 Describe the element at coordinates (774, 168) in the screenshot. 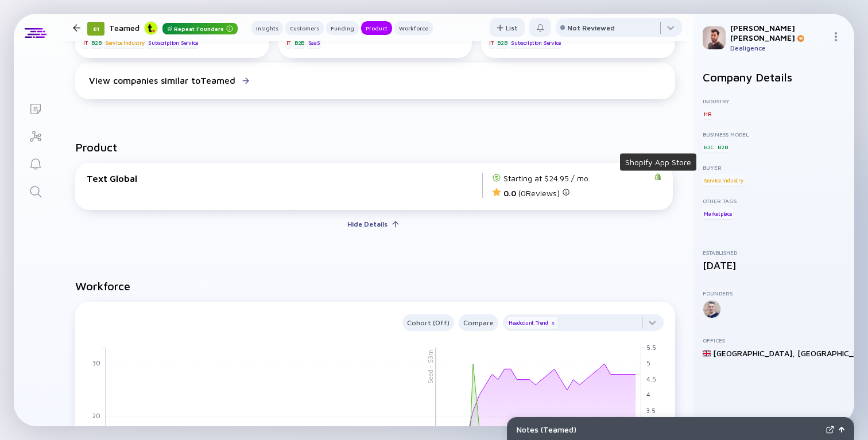

I see `div: Buyer` at that location.